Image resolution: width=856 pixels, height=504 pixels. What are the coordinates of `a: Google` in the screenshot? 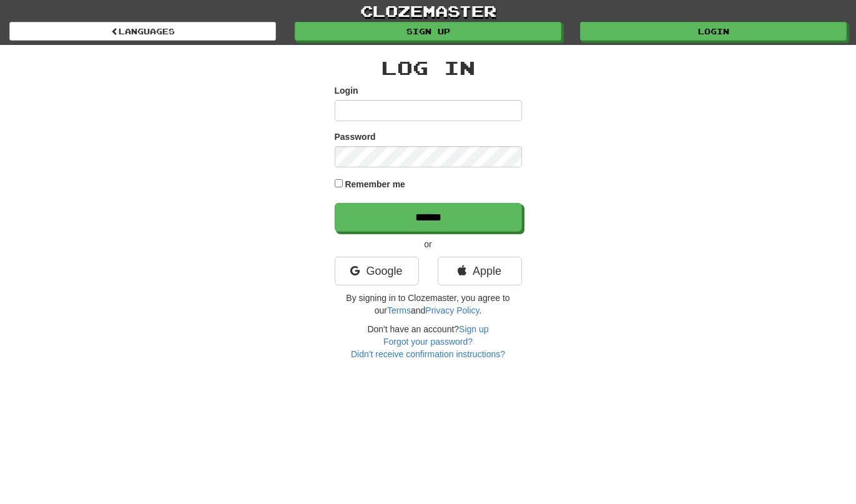 It's located at (377, 271).